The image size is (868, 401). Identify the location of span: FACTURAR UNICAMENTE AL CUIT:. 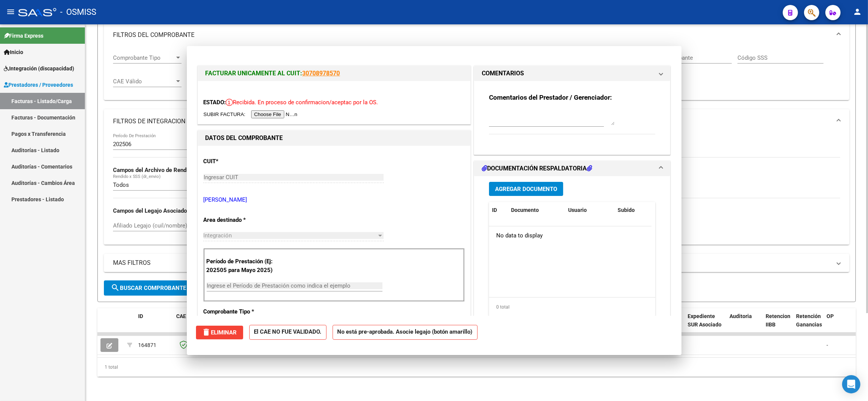
(254, 73).